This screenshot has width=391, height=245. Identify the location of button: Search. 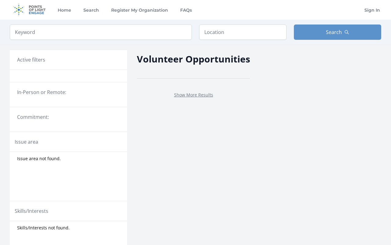
(338, 32).